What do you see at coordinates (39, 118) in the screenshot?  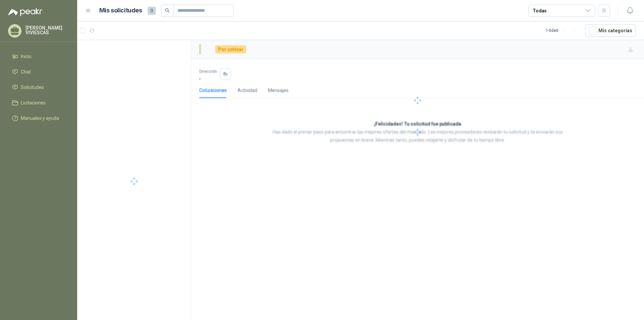 I see `a: Manuales y ayuda` at bounding box center [39, 118].